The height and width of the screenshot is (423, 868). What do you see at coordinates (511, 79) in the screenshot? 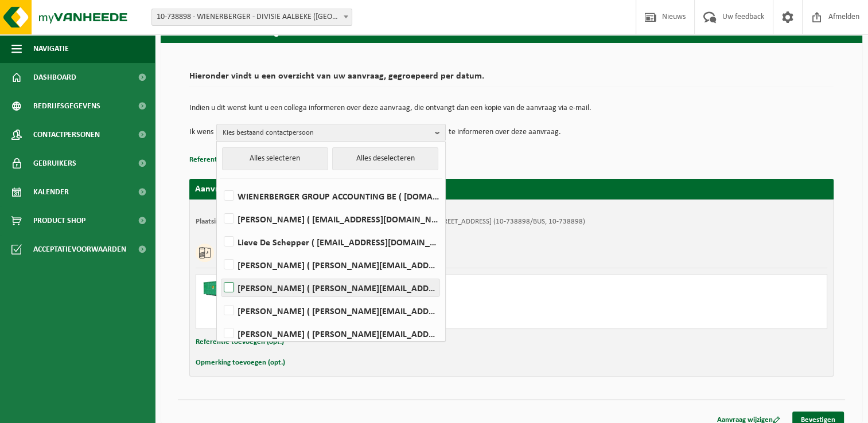
I see `h2: Hieronder vindt u een overzicht van uw aanvraag, gegroepeerd per datum.` at bounding box center [511, 79].